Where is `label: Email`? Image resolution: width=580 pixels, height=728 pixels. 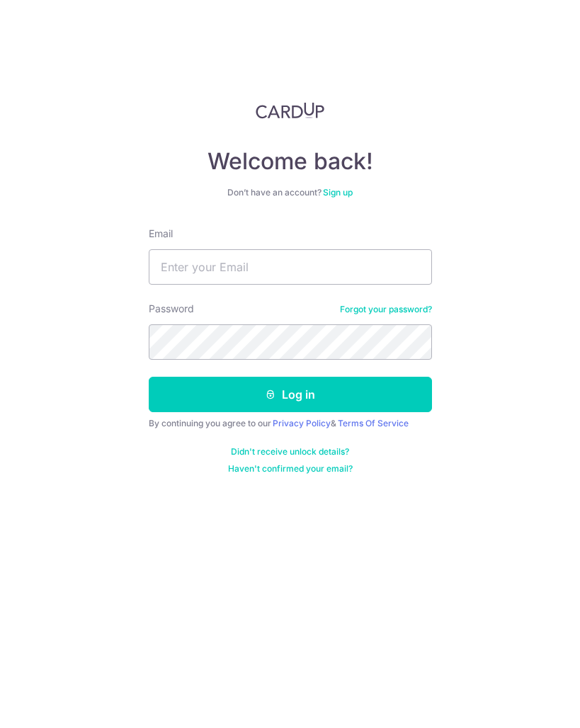
label: Email is located at coordinates (160, 234).